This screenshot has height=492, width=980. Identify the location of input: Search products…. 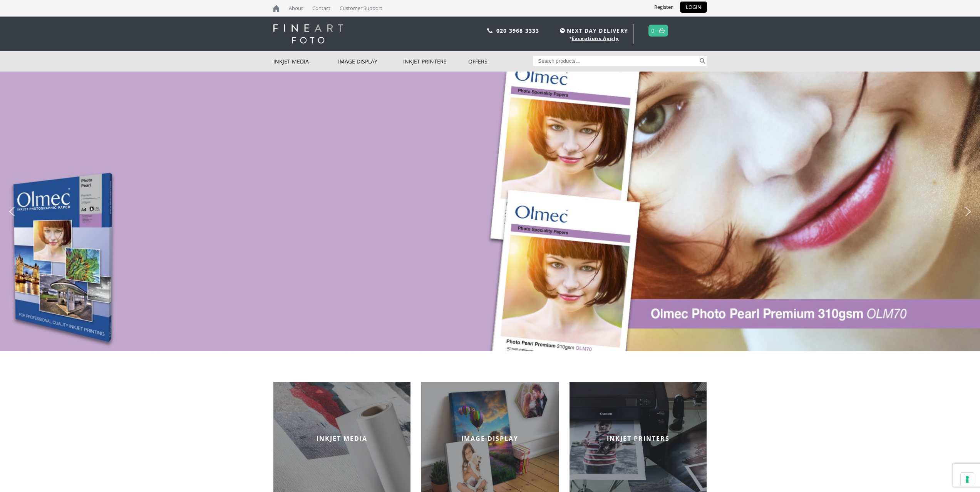
(616, 61).